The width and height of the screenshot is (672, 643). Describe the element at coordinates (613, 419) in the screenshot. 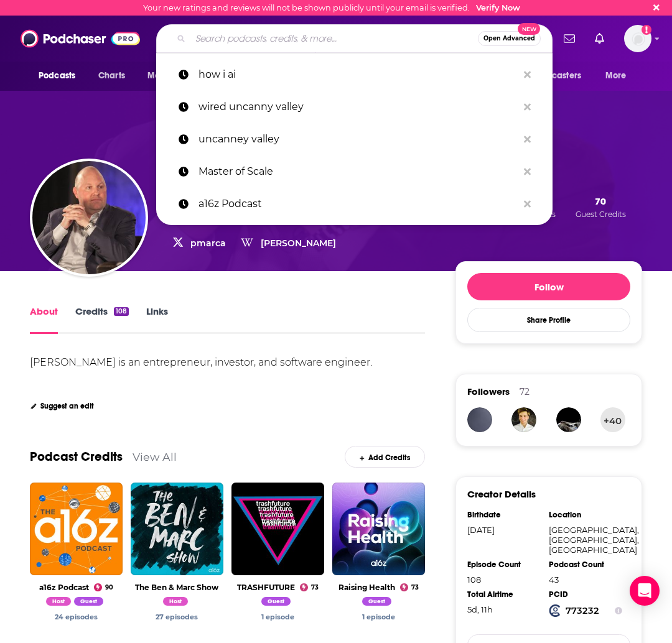

I see `button: +40` at that location.